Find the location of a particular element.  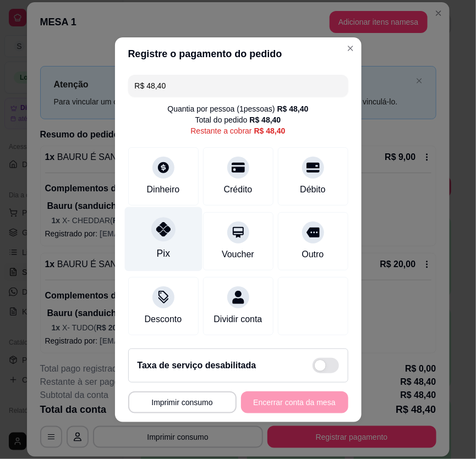

input: Ex.: hambúrguer de cordeiro is located at coordinates (238, 86).